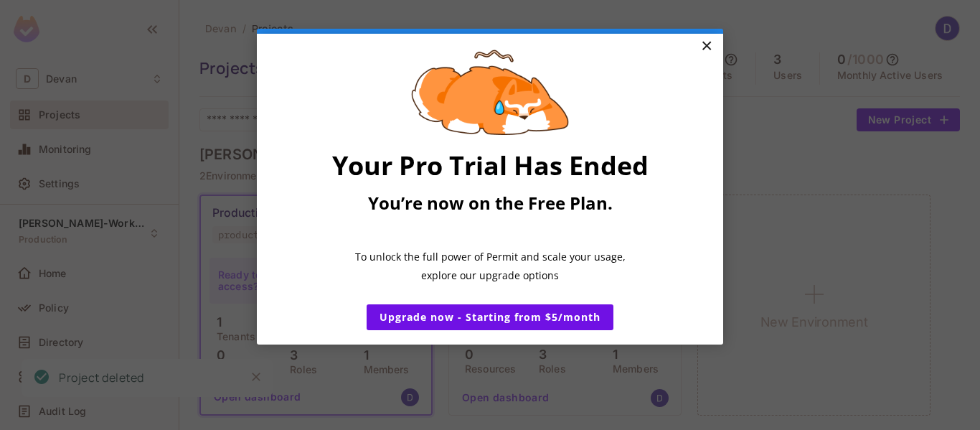  Describe the element at coordinates (490, 31) in the screenshot. I see `div: current step` at that location.